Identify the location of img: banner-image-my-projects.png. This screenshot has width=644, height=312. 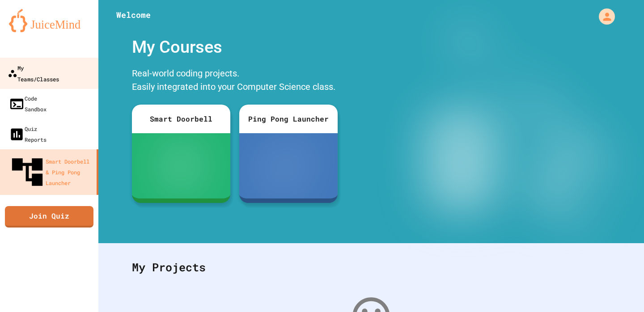
(508, 132).